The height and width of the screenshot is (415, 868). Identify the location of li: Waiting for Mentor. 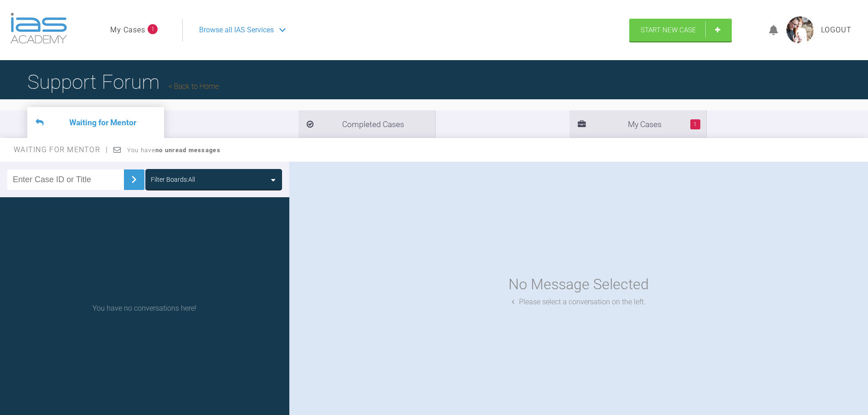
(96, 123).